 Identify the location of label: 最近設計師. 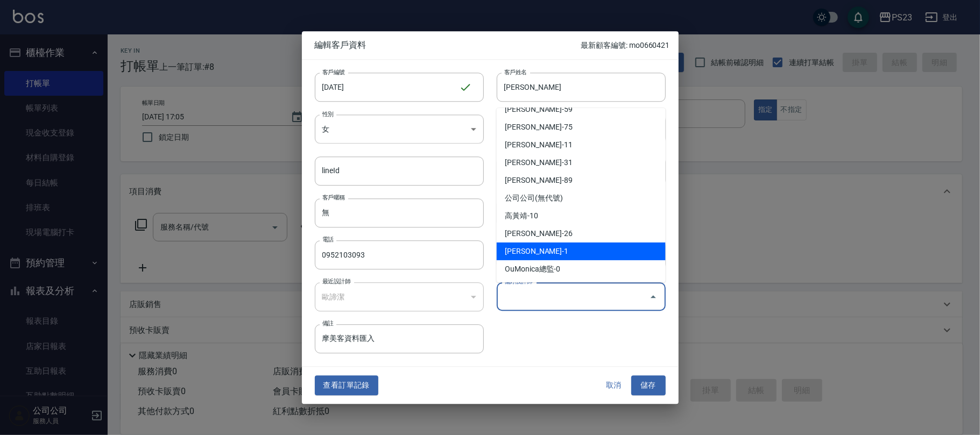
(336, 281).